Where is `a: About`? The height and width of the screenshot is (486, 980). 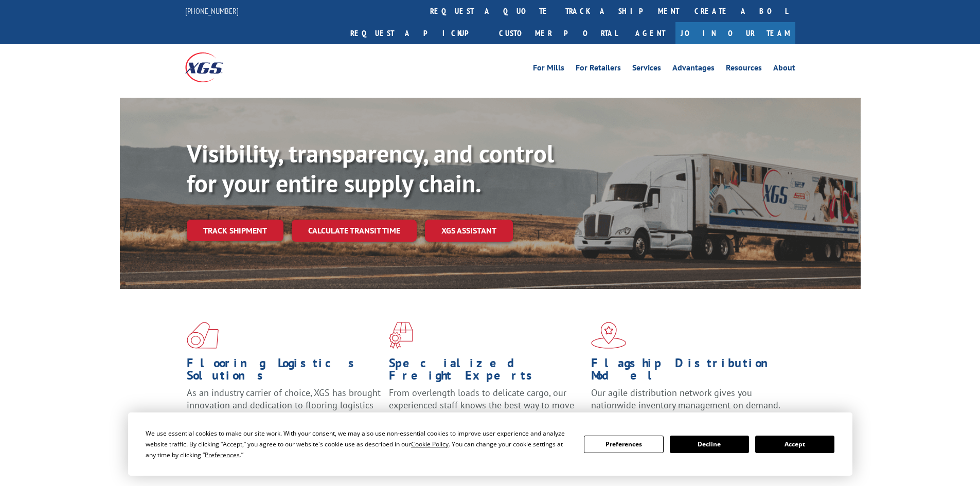
a: About is located at coordinates (784, 69).